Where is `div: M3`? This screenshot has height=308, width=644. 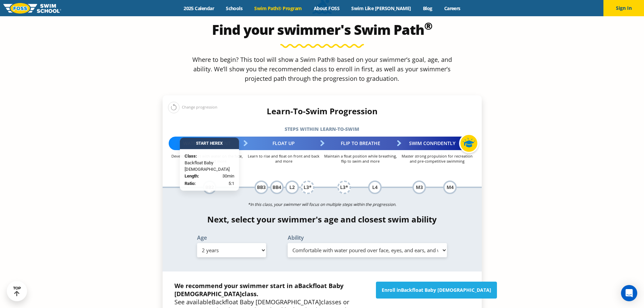
div: M3 is located at coordinates (419, 187).